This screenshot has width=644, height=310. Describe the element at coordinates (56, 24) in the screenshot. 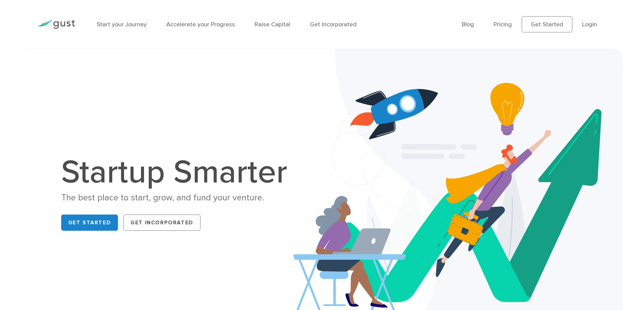

I see `img: Gust Logo` at that location.